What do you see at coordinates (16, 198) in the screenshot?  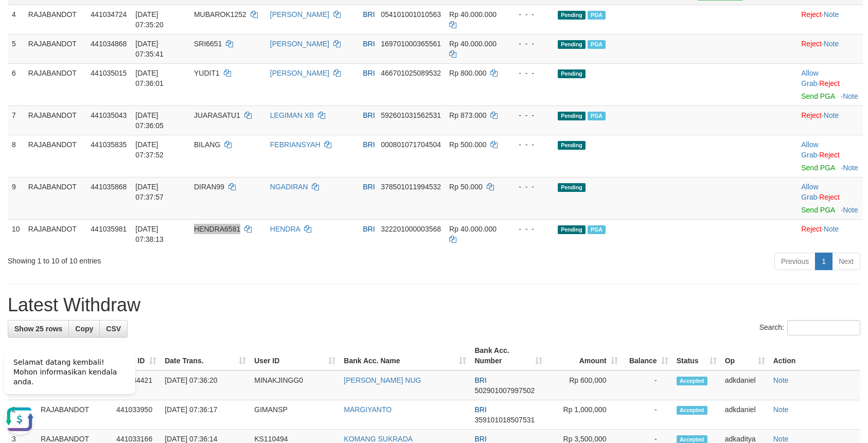 I see `td: 9` at bounding box center [16, 198].